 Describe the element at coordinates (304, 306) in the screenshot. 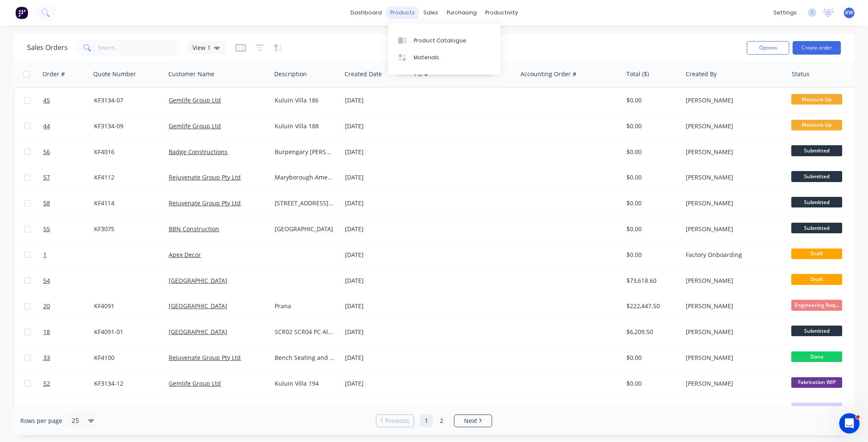

I see `div: Prana` at that location.